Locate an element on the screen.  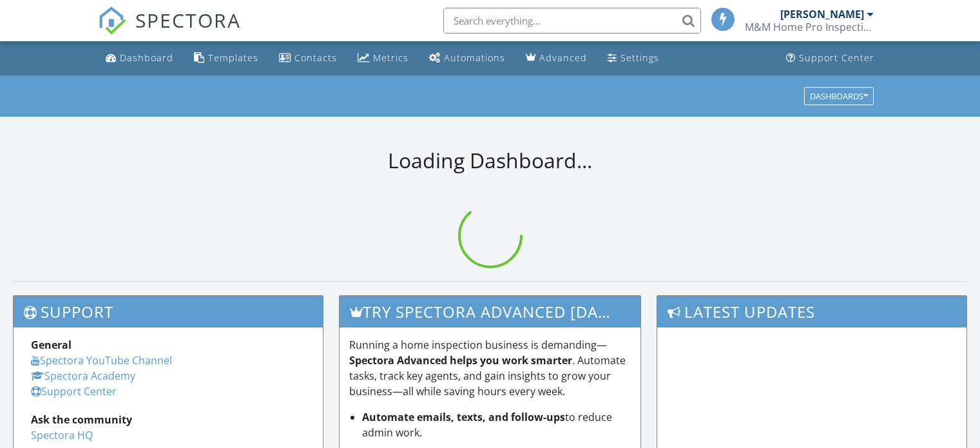
strong: General is located at coordinates (51, 344).